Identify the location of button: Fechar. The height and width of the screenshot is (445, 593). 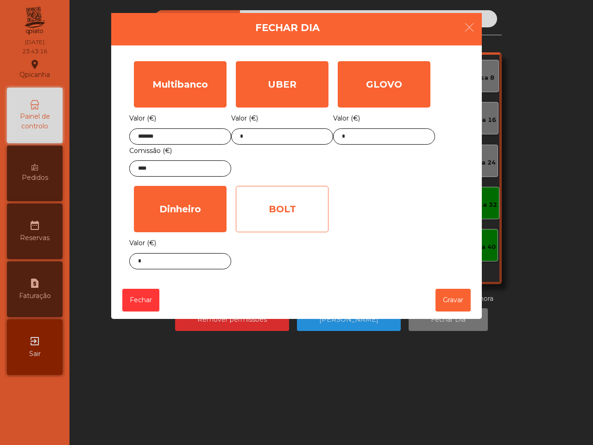
(141, 300).